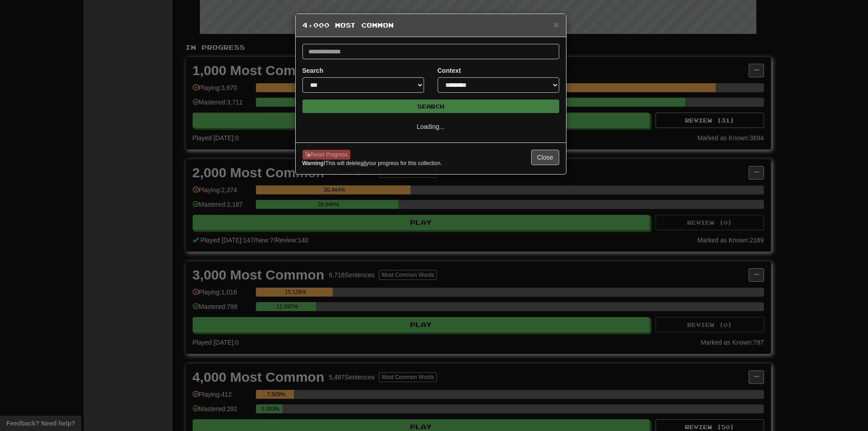 The image size is (868, 431). I want to click on u: all, so click(363, 163).